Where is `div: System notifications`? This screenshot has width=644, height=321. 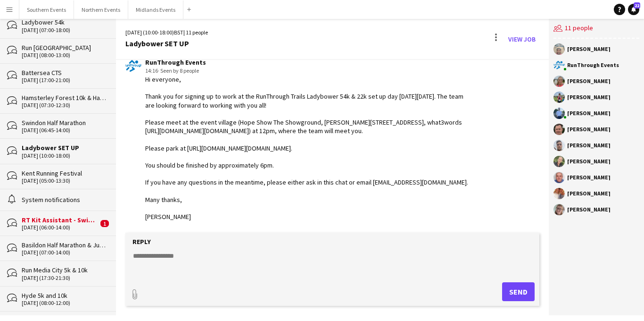
div: System notifications is located at coordinates (64, 200).